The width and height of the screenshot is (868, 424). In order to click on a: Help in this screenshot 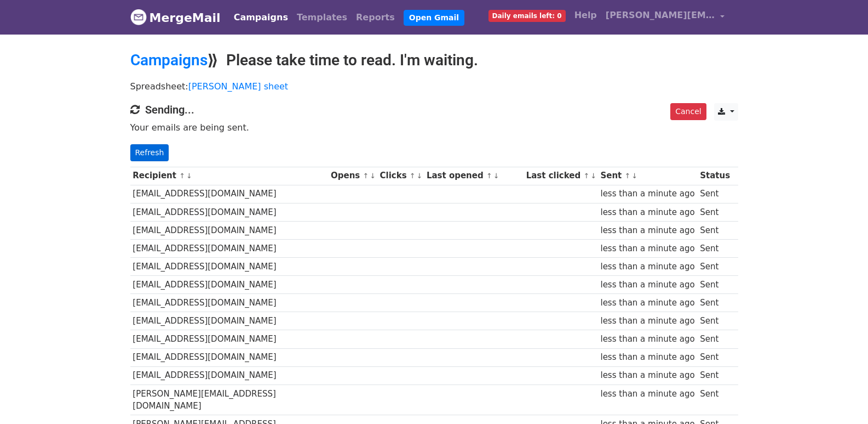, I will do `click(586, 16)`.